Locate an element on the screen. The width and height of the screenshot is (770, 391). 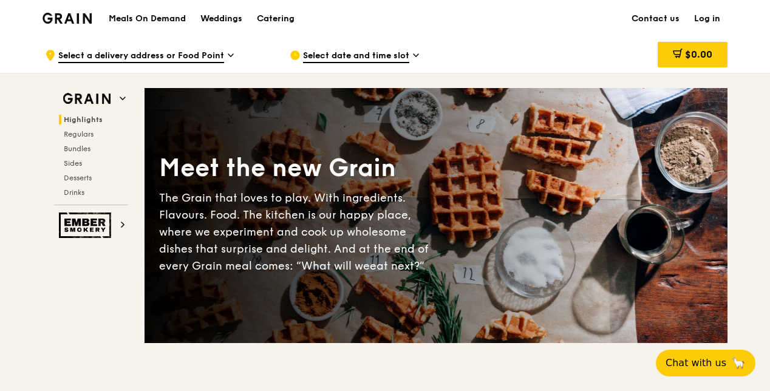
img: Grain web logo is located at coordinates (87, 99).